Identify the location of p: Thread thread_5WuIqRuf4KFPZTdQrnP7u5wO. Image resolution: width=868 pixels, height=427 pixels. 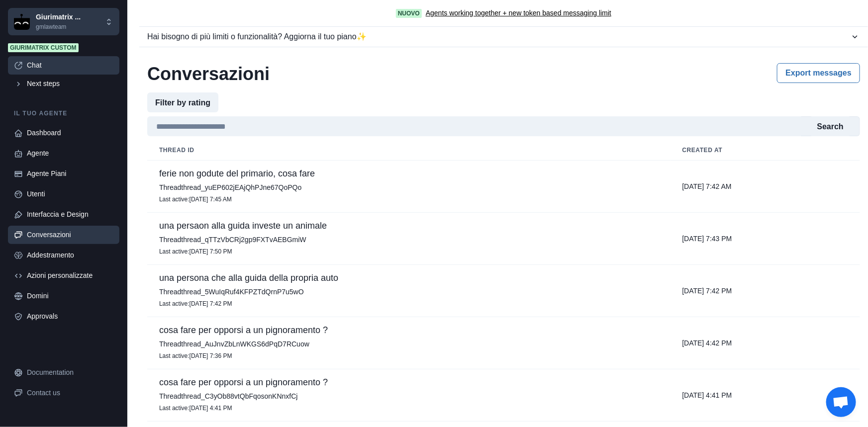
(409, 292).